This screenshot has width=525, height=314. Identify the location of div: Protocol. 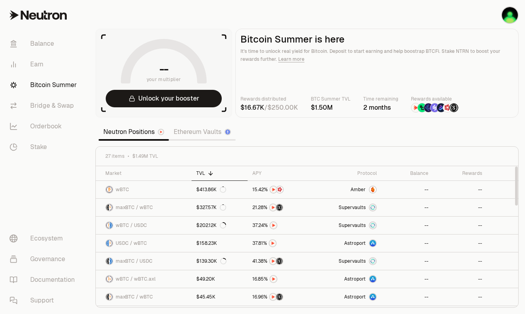
(347, 173).